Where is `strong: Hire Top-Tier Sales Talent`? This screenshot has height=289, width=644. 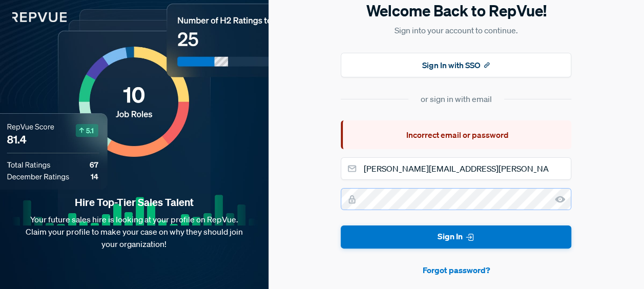
strong: Hire Top-Tier Sales Talent is located at coordinates (134, 203).